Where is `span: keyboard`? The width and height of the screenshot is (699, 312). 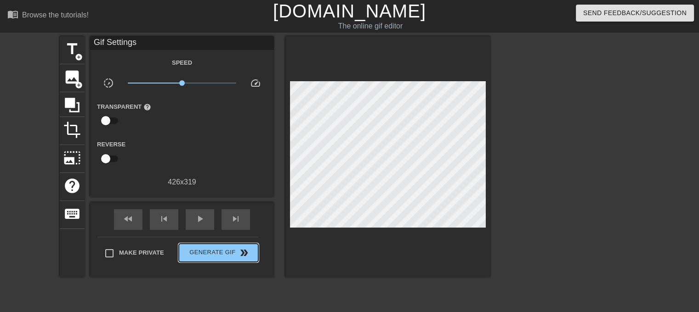 span: keyboard is located at coordinates (72, 214).